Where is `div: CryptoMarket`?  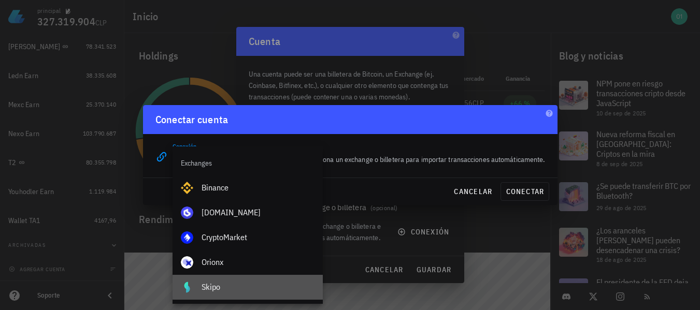 div: CryptoMarket is located at coordinates (258, 237).